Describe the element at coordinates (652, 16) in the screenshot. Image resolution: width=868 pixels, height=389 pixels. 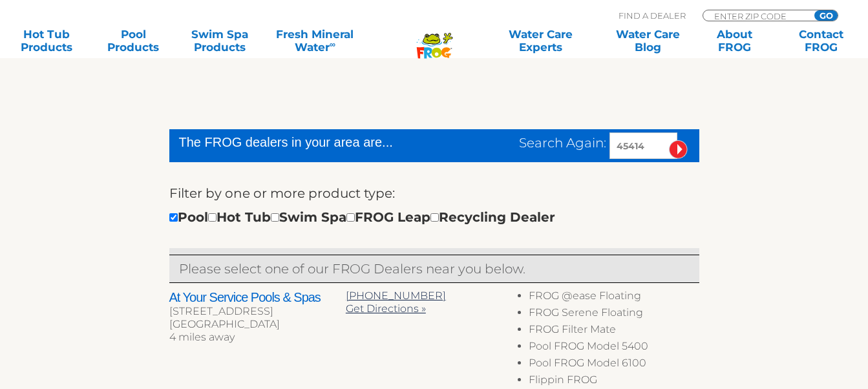
I see `p: Find A Dealer` at that location.